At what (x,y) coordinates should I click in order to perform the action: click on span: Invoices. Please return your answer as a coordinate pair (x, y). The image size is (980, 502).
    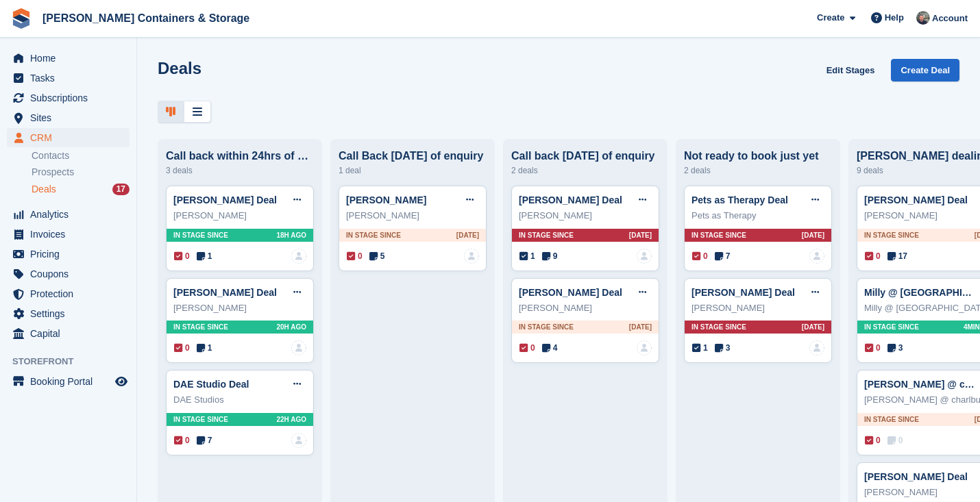
    Looking at the image, I should click on (71, 234).